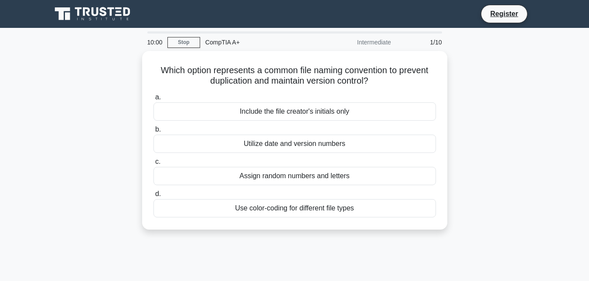 The height and width of the screenshot is (281, 589). I want to click on a: Register, so click(504, 14).